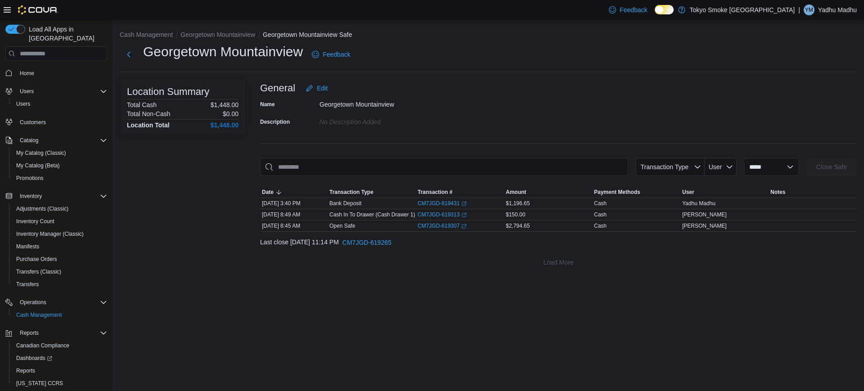 This screenshot has height=391, width=864. I want to click on a: Transfers (Classic), so click(39, 272).